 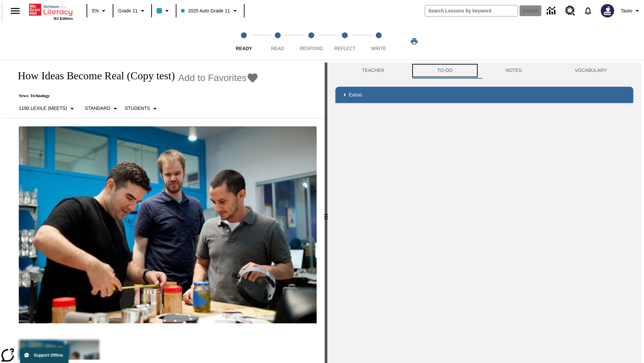 What do you see at coordinates (142, 109) in the screenshot?
I see `button: Select Student` at bounding box center [142, 109].